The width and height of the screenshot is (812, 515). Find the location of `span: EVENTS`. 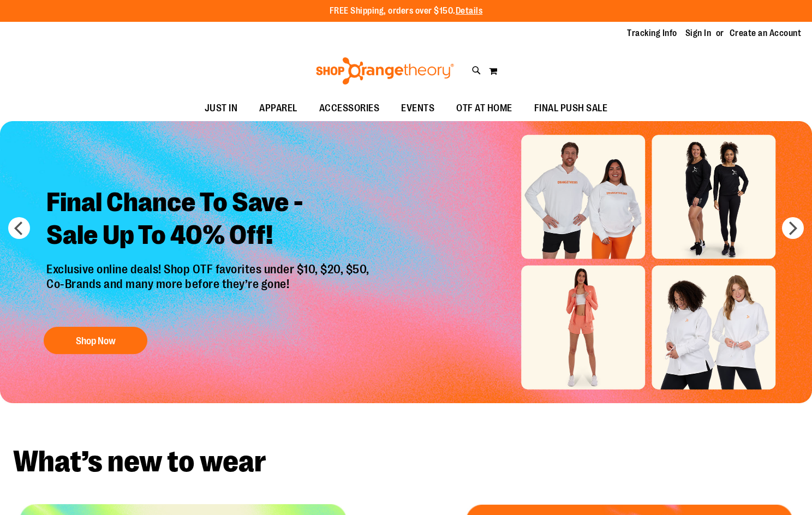

span: EVENTS is located at coordinates (418, 108).